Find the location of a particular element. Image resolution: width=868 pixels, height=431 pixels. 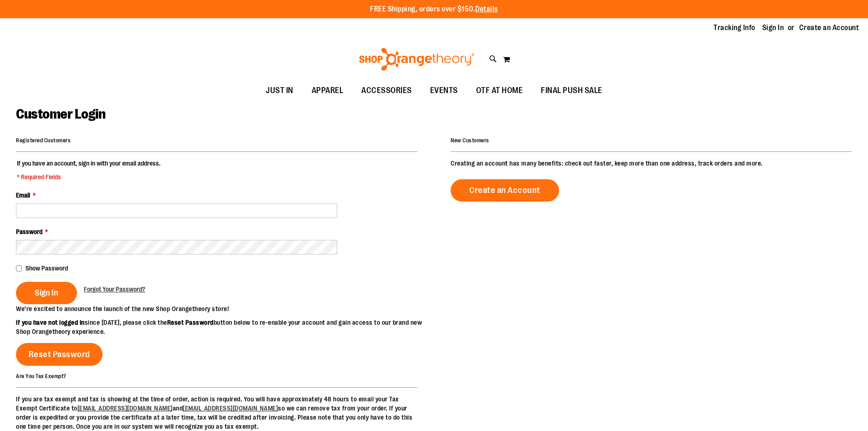

span: Password is located at coordinates (29, 232).